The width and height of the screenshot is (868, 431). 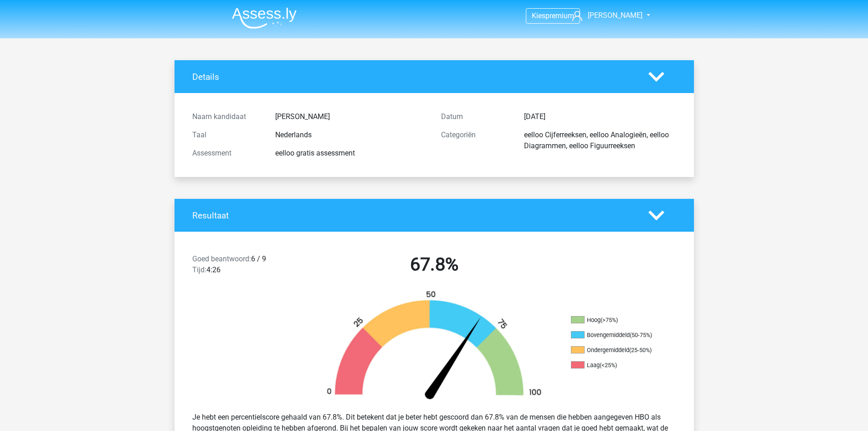 I want to click on a: Kiespremium, so click(x=553, y=15).